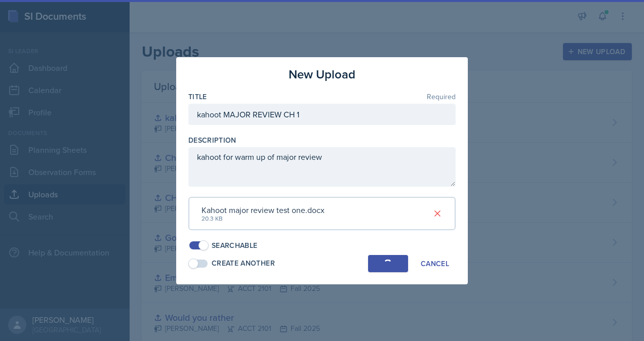  Describe the element at coordinates (197, 96) in the screenshot. I see `label: Title` at that location.